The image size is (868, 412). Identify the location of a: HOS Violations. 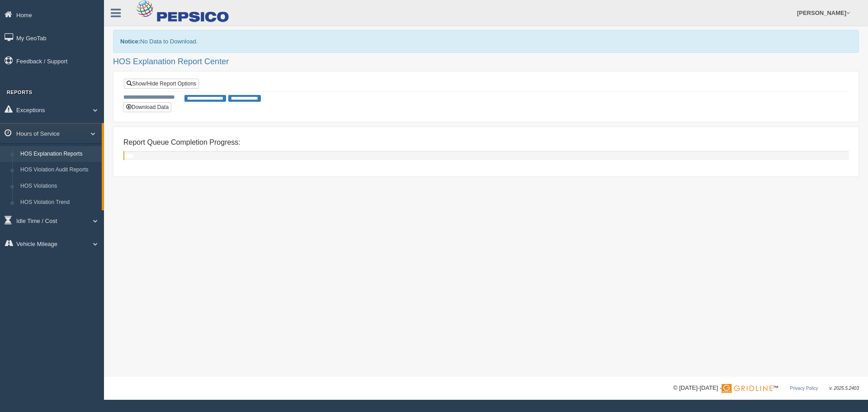
(58, 186).